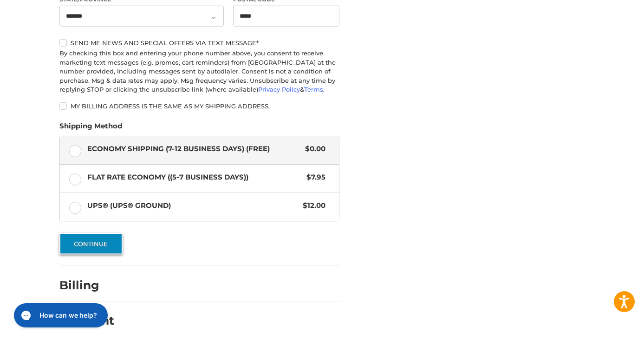 The height and width of the screenshot is (340, 644). I want to click on legend: Shipping Method, so click(90, 128).